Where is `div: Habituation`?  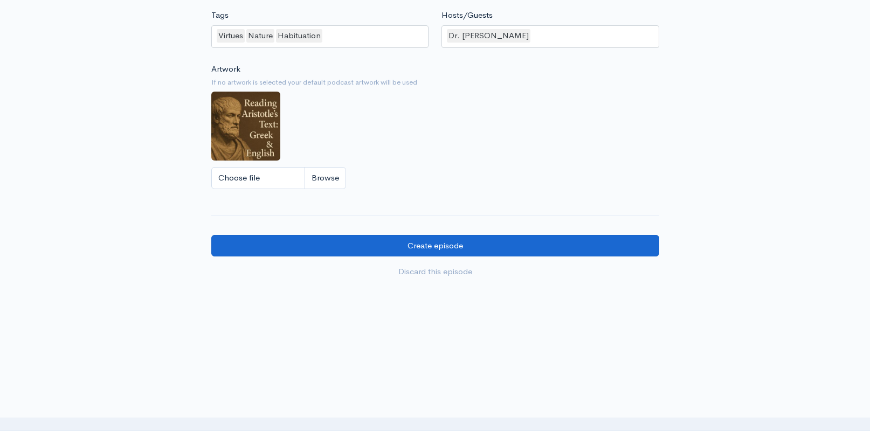
div: Habituation is located at coordinates (299, 36).